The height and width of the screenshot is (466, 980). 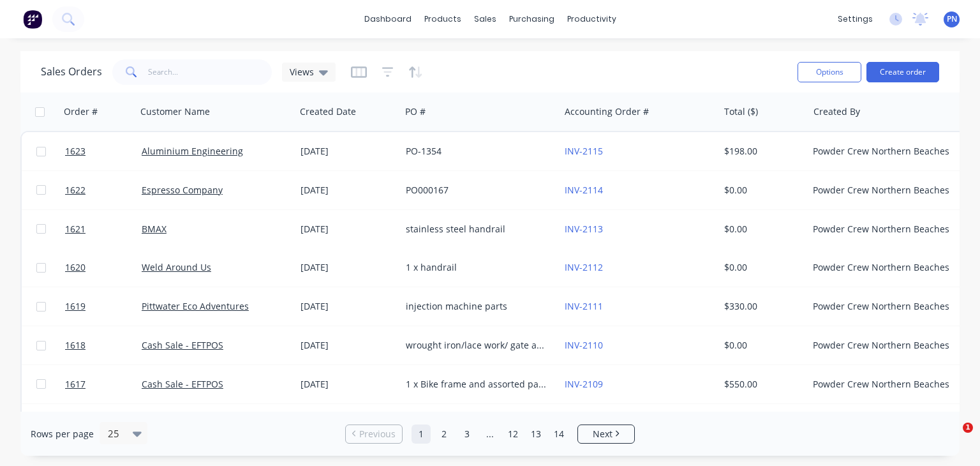 I want to click on div: $330.00, so click(x=761, y=306).